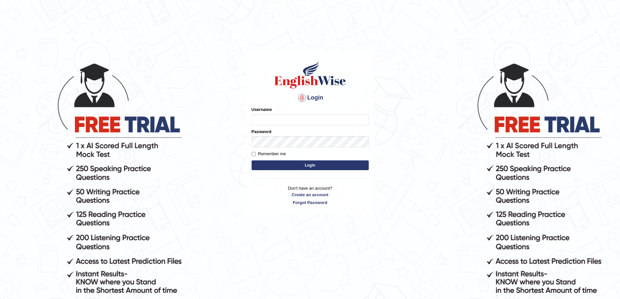 The width and height of the screenshot is (620, 299). I want to click on button: Login, so click(310, 165).